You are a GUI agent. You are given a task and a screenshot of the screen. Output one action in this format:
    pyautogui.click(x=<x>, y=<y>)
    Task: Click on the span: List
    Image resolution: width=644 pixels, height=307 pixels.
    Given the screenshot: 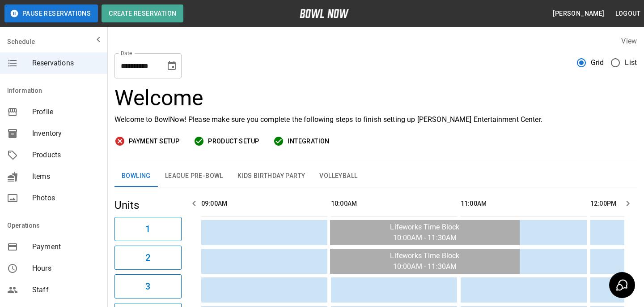 What is the action you would take?
    pyautogui.click(x=631, y=63)
    